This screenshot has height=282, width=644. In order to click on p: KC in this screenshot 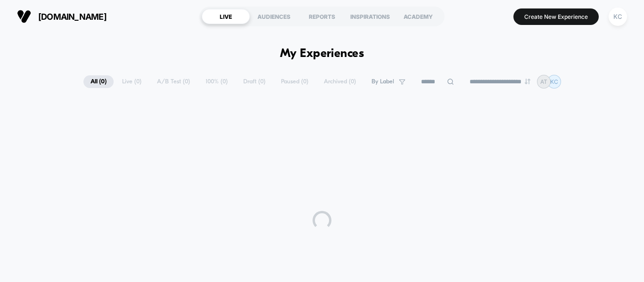, I will do `click(555, 82)`.